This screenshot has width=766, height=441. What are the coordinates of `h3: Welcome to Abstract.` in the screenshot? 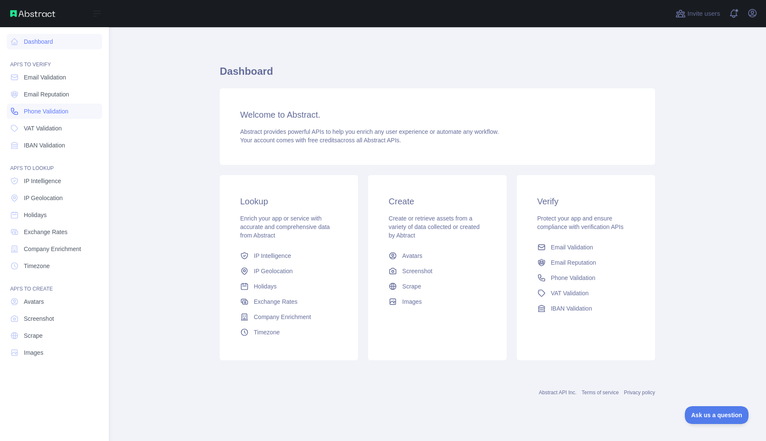 It's located at (437, 115).